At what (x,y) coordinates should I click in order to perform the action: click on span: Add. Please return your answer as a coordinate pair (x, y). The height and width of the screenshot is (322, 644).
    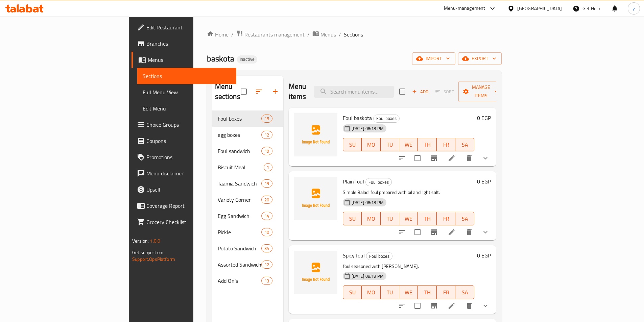
    Looking at the image, I should click on (420, 91).